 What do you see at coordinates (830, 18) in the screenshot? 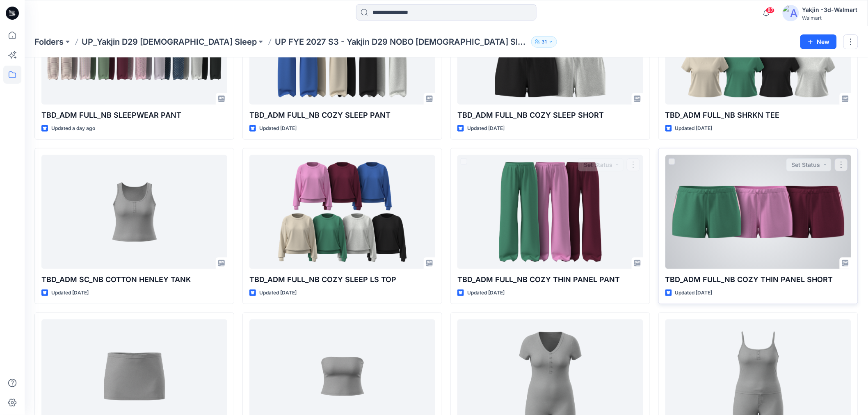
I see `div: Walmart` at bounding box center [830, 18].